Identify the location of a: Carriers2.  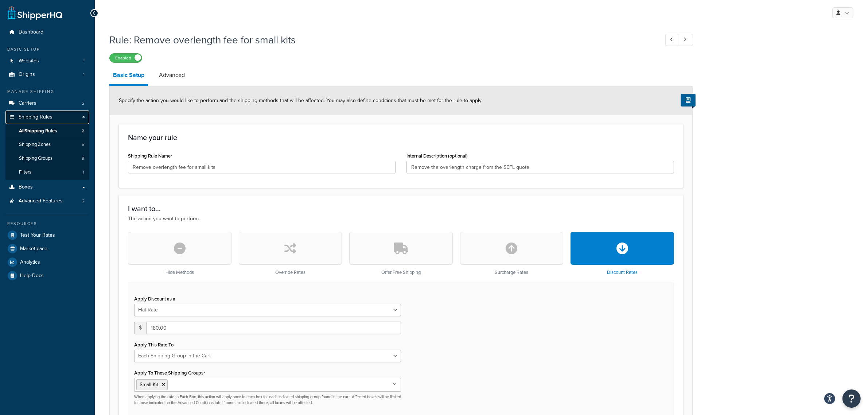
(47, 103).